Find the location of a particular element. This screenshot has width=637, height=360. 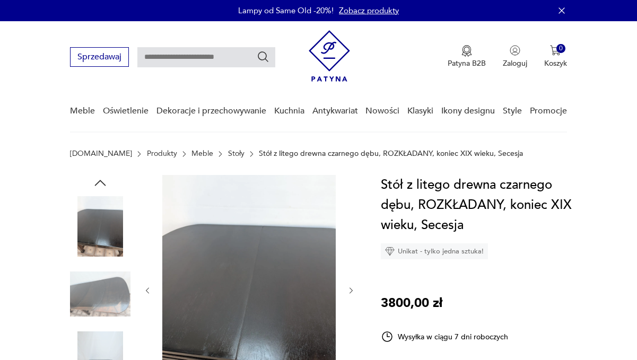

a: Dekoracje i przechowywanie is located at coordinates (211, 111).